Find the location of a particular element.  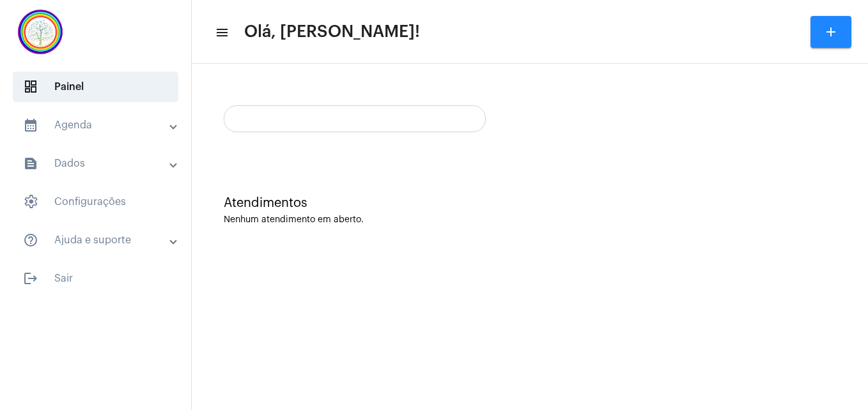

div: Nenhum atendimento em aberto. is located at coordinates (530, 220).